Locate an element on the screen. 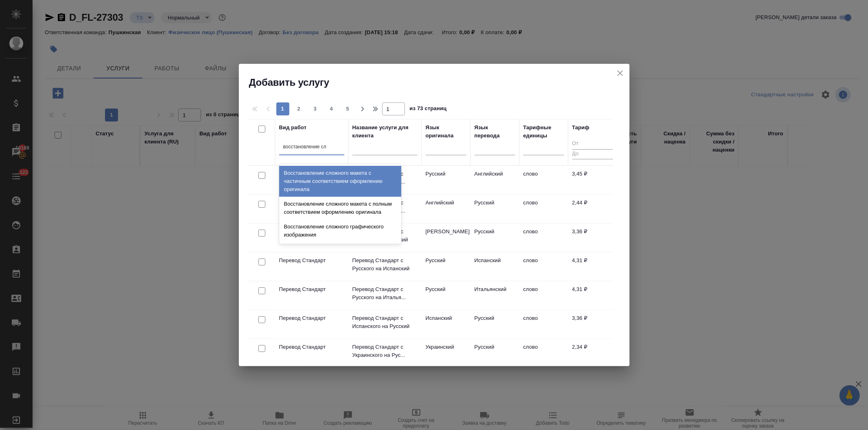 Image resolution: width=868 pixels, height=430 pixels. h2: Добавить услугу is located at coordinates (439, 82).